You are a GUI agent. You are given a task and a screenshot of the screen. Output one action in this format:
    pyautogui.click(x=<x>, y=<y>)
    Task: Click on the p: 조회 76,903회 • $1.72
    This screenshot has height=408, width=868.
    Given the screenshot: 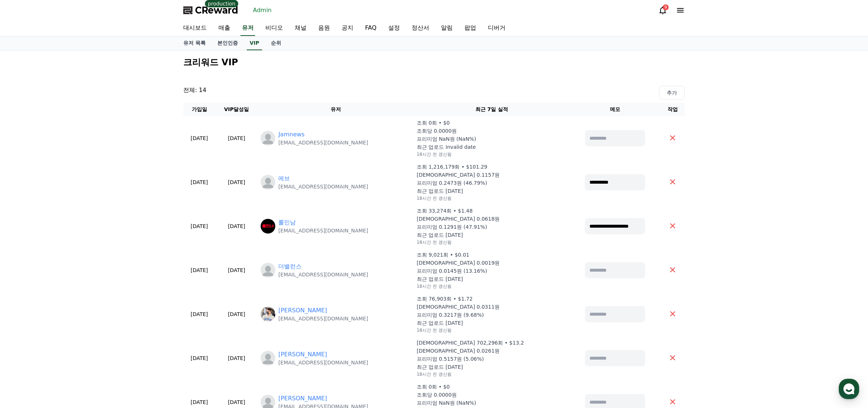 What is the action you would take?
    pyautogui.click(x=444, y=298)
    